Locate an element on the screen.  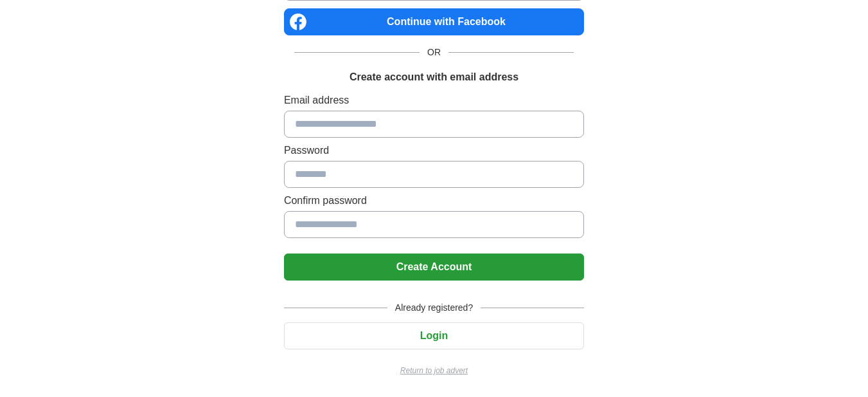
label: Password is located at coordinates (434, 151).